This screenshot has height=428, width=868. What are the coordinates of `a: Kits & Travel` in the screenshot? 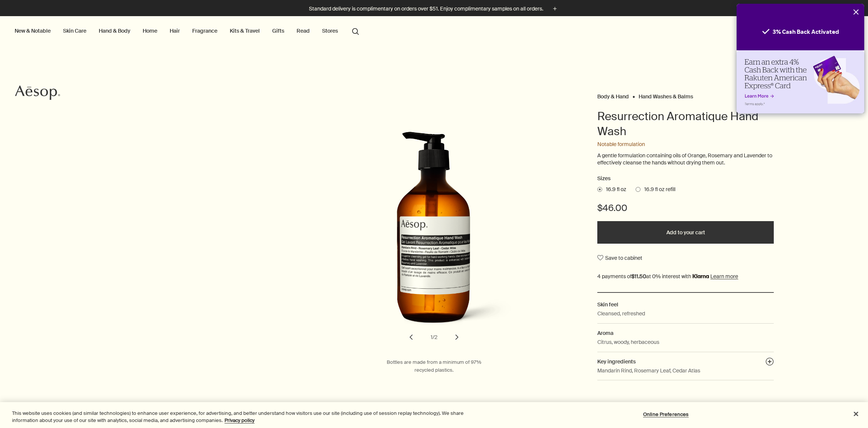 It's located at (245, 31).